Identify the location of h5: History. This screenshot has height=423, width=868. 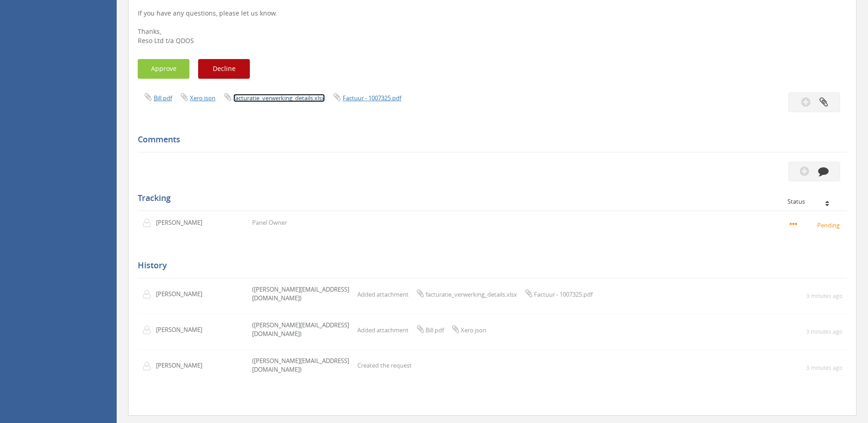
(488, 265).